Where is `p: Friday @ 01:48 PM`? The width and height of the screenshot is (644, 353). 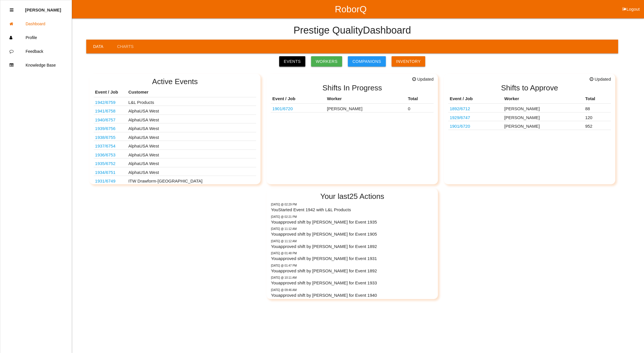 p: Friday @ 01:48 PM is located at coordinates (352, 253).